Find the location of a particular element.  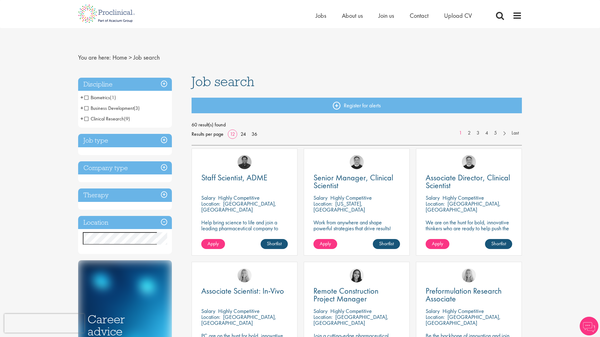

a: Associate Director, Clinical Scientist is located at coordinates (469, 182).